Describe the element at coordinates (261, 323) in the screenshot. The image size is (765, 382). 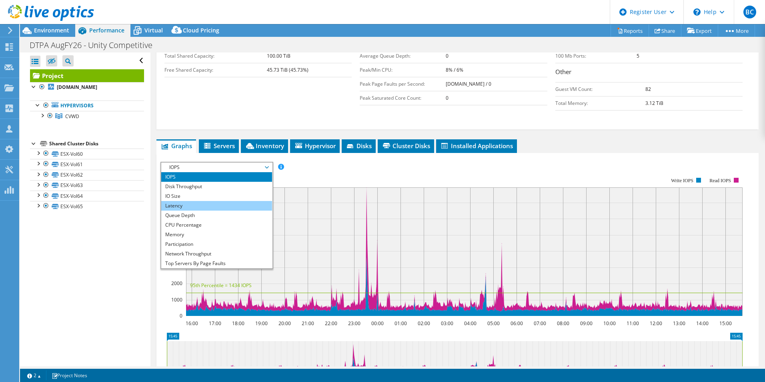
I see `text: 19:00` at that location.